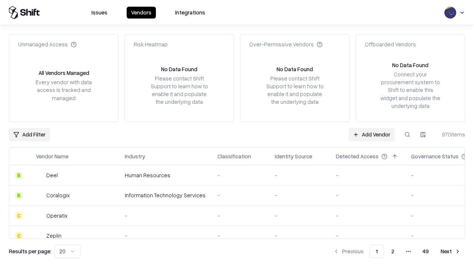 This screenshot has width=474, height=267. I want to click on div: Unmanaged Access, so click(47, 44).